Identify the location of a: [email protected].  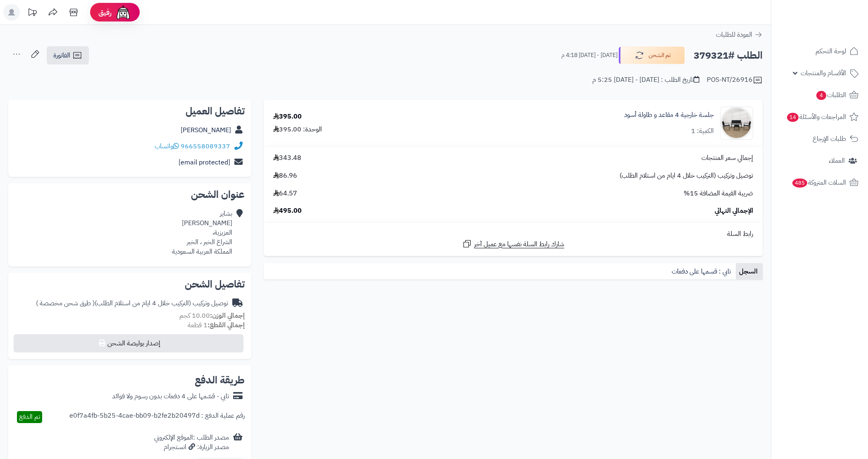
(204, 163).